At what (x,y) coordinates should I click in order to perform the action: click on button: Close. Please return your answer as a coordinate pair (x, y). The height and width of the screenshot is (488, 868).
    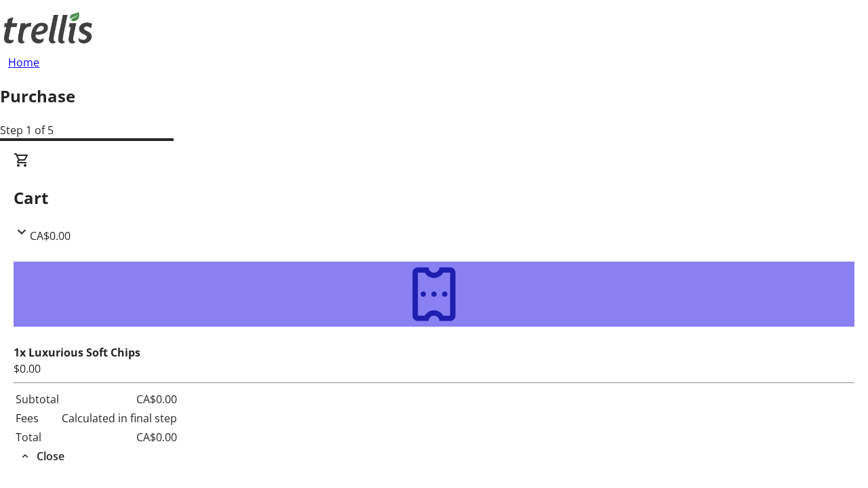
    Looking at the image, I should click on (41, 456).